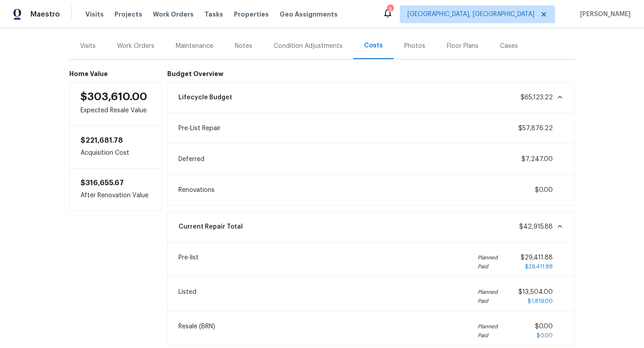  What do you see at coordinates (194, 46) in the screenshot?
I see `div: Maintenance` at bounding box center [194, 46].